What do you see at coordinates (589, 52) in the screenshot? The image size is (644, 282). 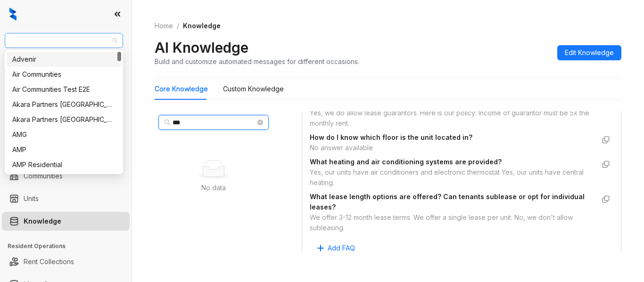 I see `button: Edit Knowledge` at bounding box center [589, 52].